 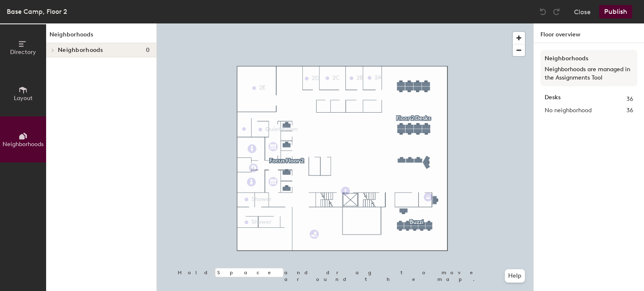 What do you see at coordinates (543, 12) in the screenshot?
I see `img: Undo` at bounding box center [543, 12].